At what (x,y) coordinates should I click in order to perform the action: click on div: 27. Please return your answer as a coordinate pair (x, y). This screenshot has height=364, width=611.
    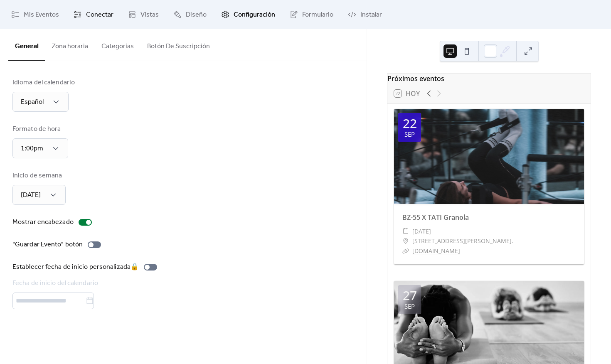
    Looking at the image, I should click on (410, 295).